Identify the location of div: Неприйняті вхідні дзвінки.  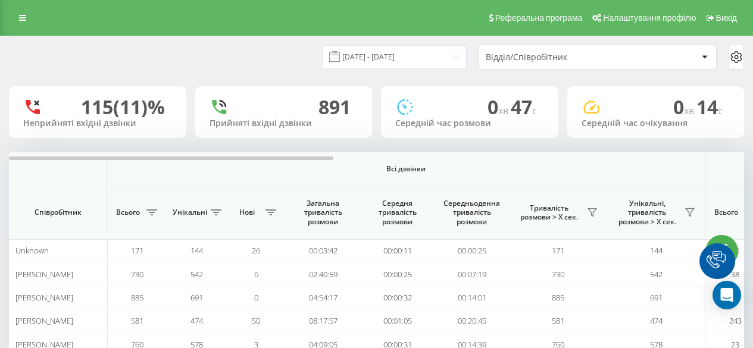
(98, 123).